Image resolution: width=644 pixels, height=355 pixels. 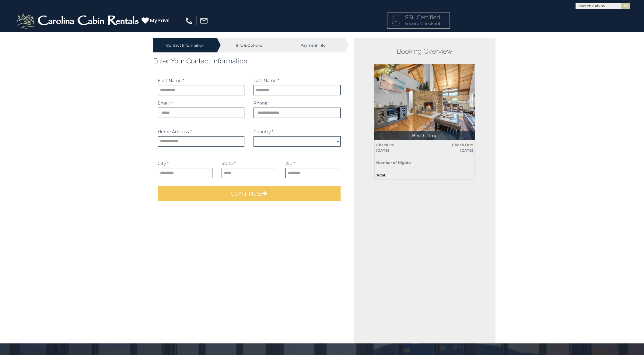 What do you see at coordinates (463, 144) in the screenshot?
I see `strong: Check Out:` at bounding box center [463, 144].